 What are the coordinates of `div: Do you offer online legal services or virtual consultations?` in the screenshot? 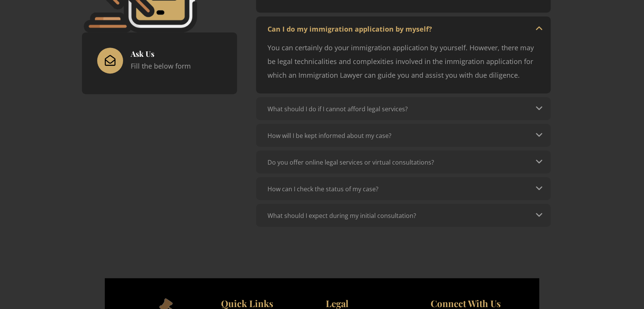 It's located at (351, 163).